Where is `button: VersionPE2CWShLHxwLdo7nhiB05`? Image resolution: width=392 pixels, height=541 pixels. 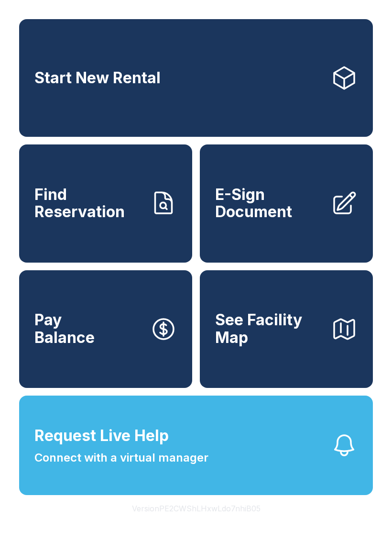
button: VersionPE2CWShLHxwLdo7nhiB05 is located at coordinates (196, 509).